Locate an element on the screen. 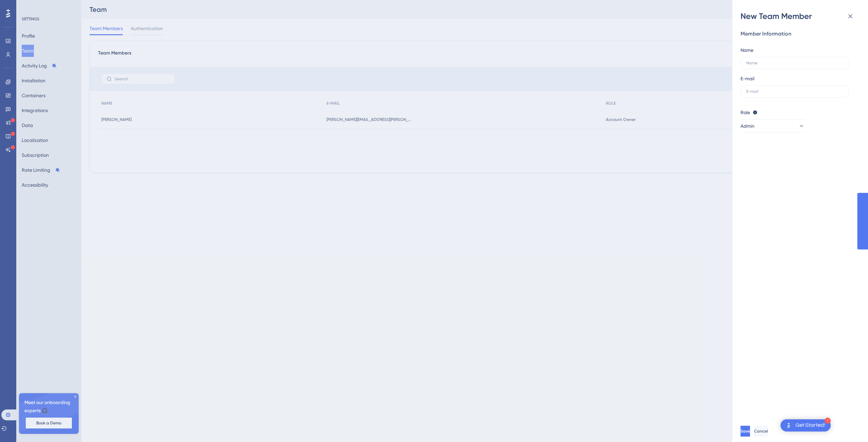  div: New Team Member is located at coordinates (800, 16).